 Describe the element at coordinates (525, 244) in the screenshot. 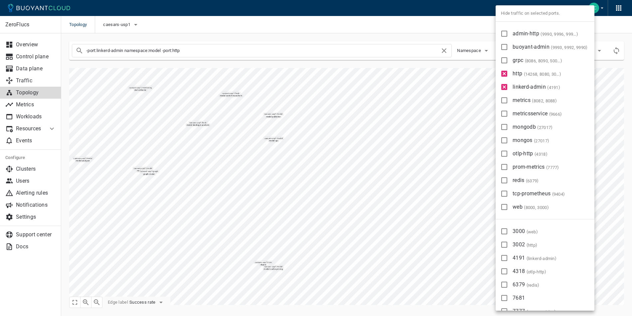

I see `span: 3002` at that location.